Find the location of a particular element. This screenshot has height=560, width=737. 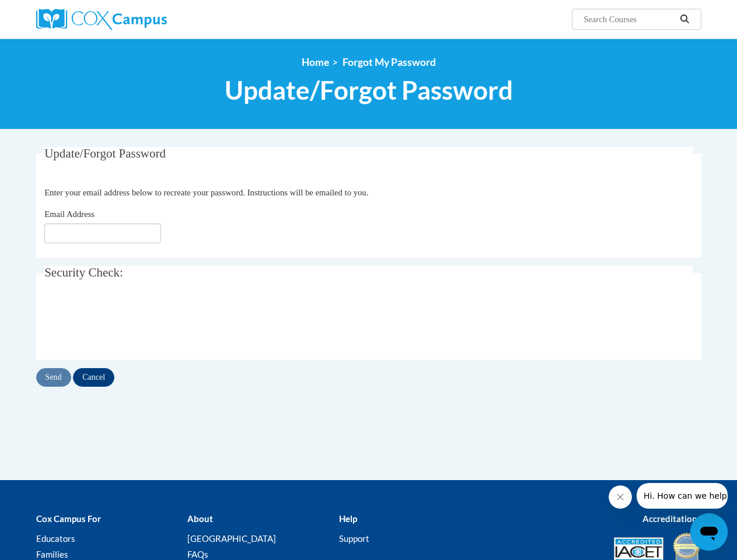

b: Cox Campus For is located at coordinates (68, 519).